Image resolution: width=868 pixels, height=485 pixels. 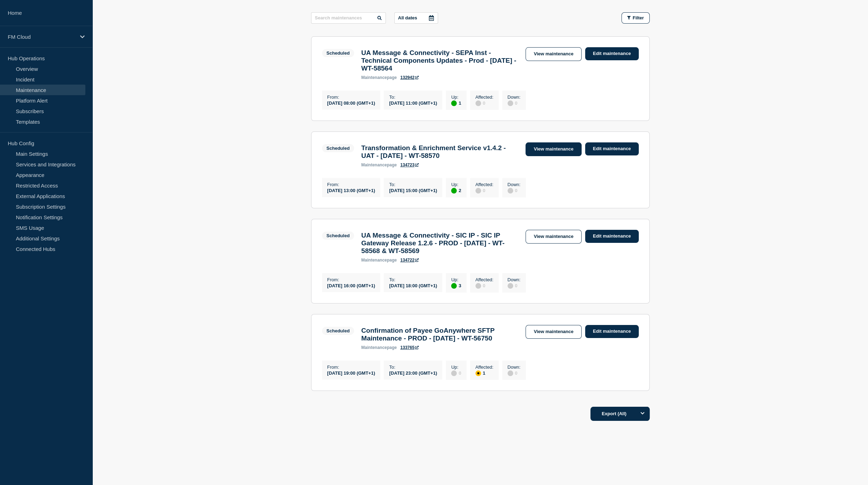 I want to click on div: 3, so click(x=456, y=286).